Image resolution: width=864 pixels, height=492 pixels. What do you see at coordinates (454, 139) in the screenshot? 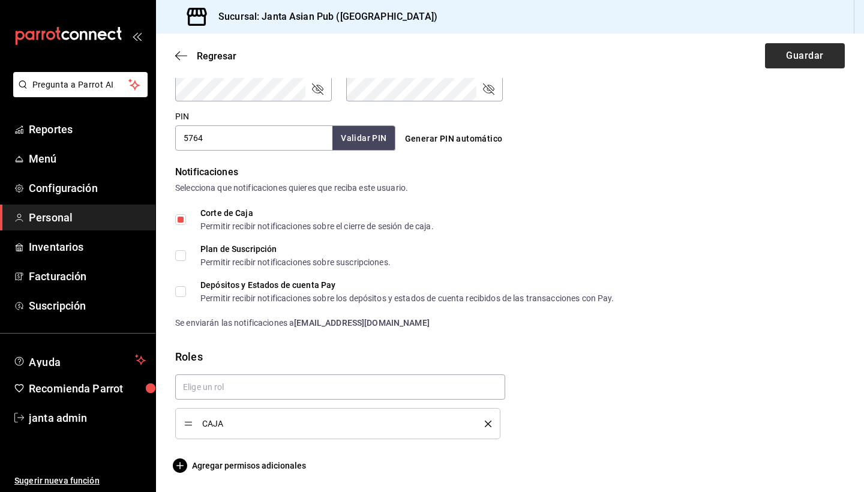
I see `button: Generar PIN automático` at bounding box center [454, 139].